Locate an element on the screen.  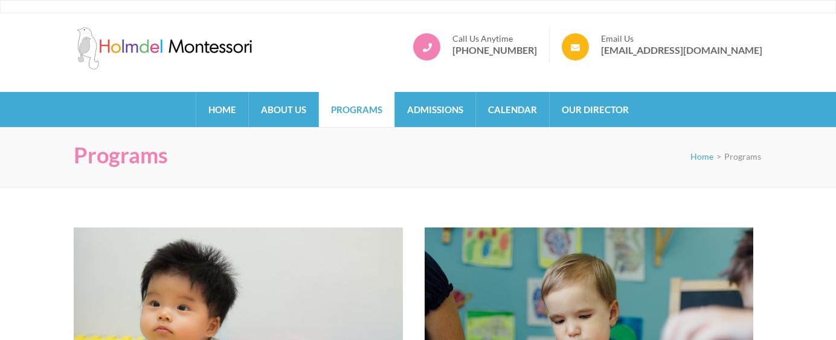
h1: Programs is located at coordinates (121, 155).